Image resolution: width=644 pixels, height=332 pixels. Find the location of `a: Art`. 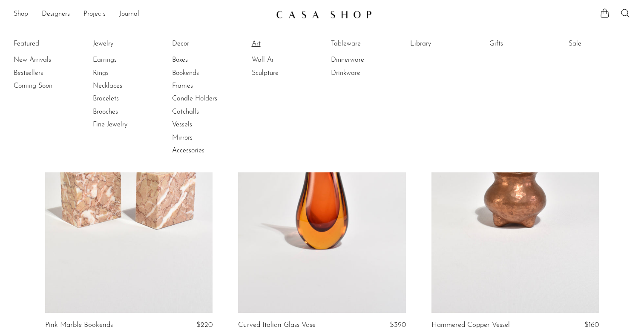

a: Art is located at coordinates (283, 44).